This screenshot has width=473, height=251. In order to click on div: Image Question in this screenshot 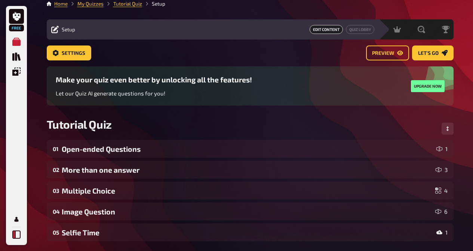, I will do `click(247, 212)`.